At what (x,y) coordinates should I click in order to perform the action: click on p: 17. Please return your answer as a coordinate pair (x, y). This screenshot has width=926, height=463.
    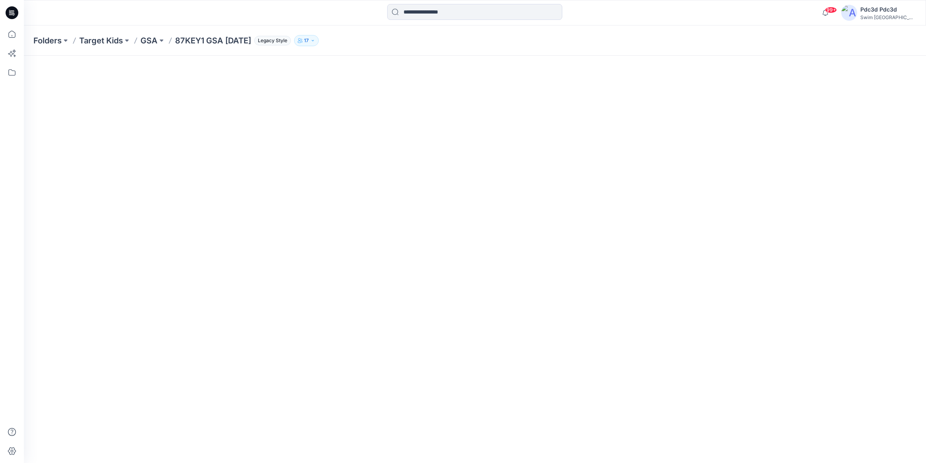
    Looking at the image, I should click on (306, 41).